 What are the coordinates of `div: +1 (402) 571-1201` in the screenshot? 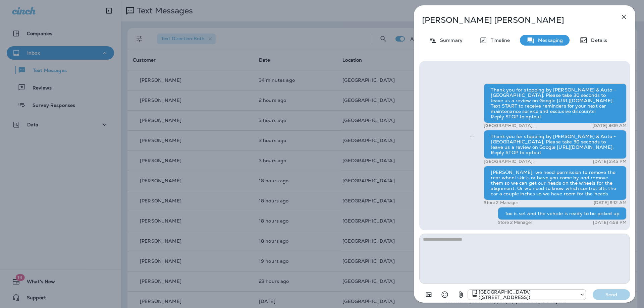 It's located at (526, 295).